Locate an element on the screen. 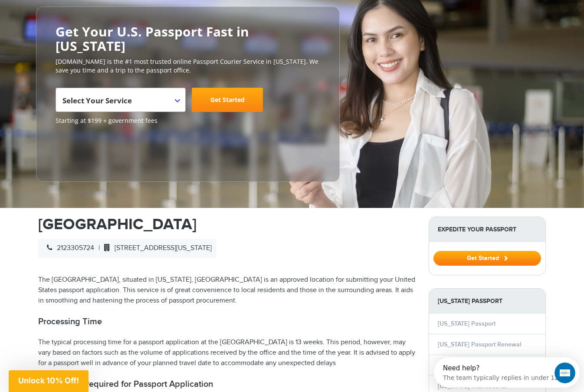 This screenshot has height=392, width=584. h2: Processing Time is located at coordinates (227, 322).